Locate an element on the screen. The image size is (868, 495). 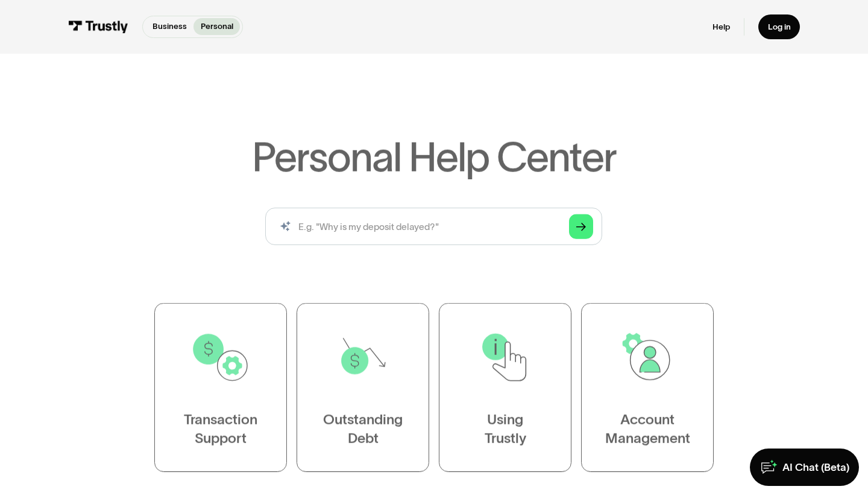
div: AI Chat (Beta) is located at coordinates (816, 467).